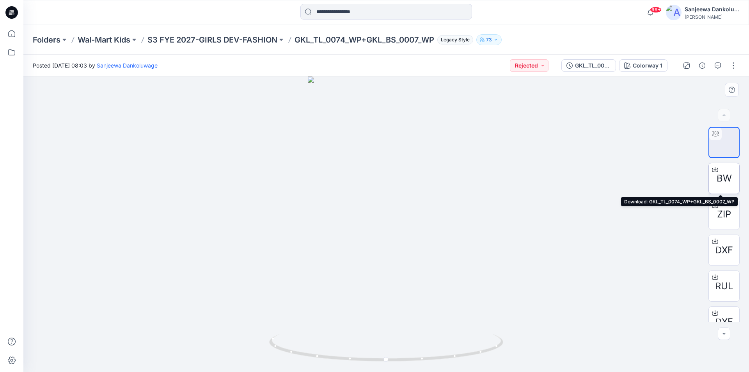 This screenshot has width=749, height=372. Describe the element at coordinates (643, 66) in the screenshot. I see `button: Colorway 1` at that location.